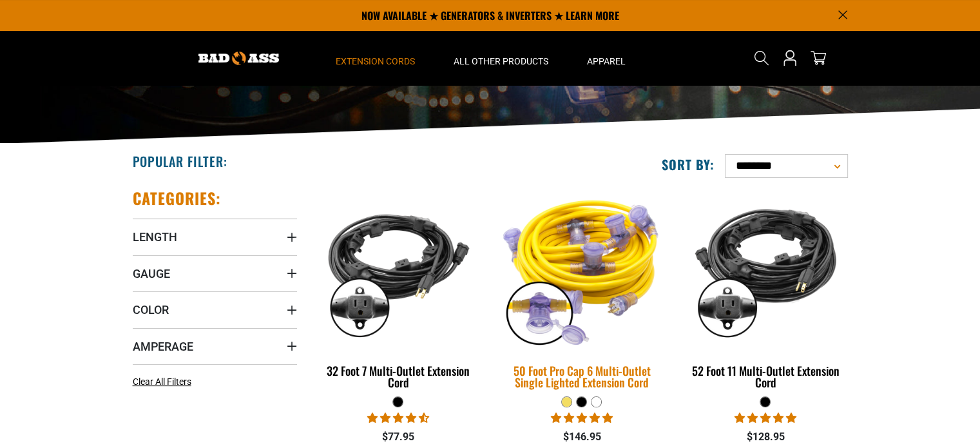 The image size is (980, 448). What do you see at coordinates (500, 58) in the screenshot?
I see `summary: All Other Products` at bounding box center [500, 58].